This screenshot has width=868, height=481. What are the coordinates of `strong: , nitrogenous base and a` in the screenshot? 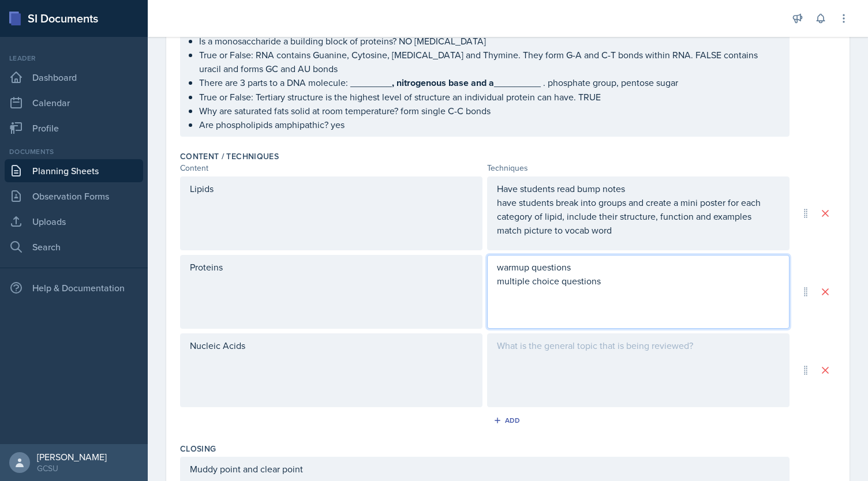 It's located at (443, 83).